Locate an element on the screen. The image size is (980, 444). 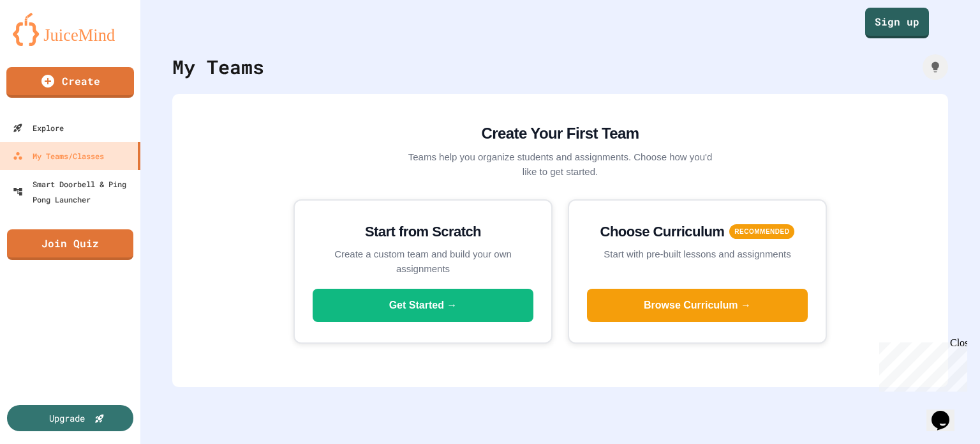
h3: Start from Scratch is located at coordinates (423, 231).